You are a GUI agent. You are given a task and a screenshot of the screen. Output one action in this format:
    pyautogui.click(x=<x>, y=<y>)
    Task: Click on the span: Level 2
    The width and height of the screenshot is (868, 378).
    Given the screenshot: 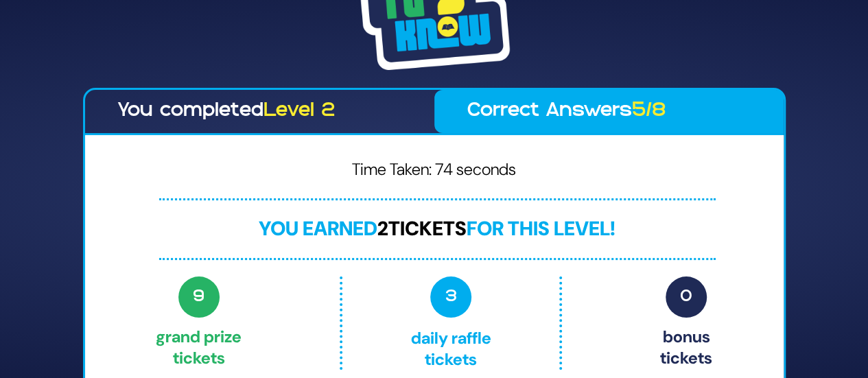 What is the action you would take?
    pyautogui.click(x=299, y=111)
    